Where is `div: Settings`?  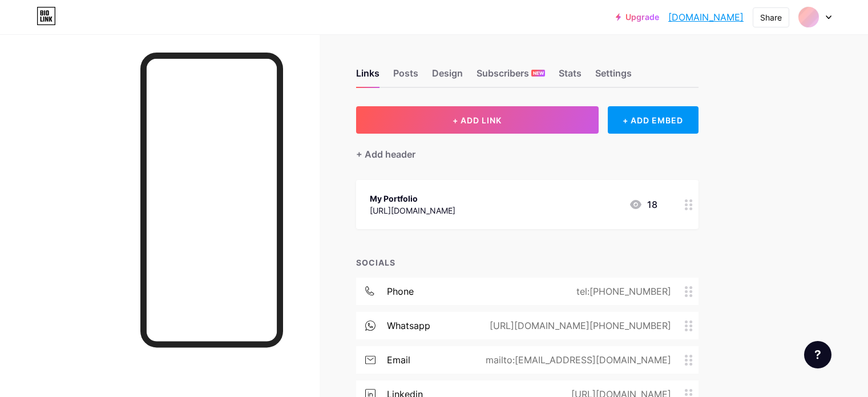
div: Settings is located at coordinates (614, 77).